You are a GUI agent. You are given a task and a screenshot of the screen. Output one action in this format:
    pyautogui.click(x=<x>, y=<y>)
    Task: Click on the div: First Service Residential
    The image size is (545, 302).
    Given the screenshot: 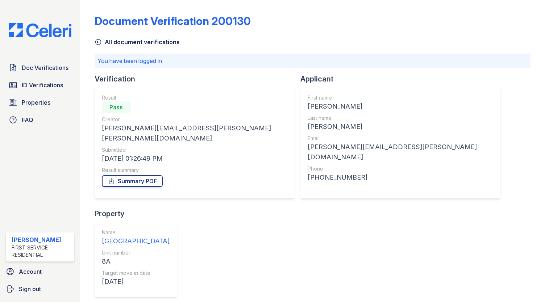 What is the action you would take?
    pyautogui.click(x=41, y=251)
    